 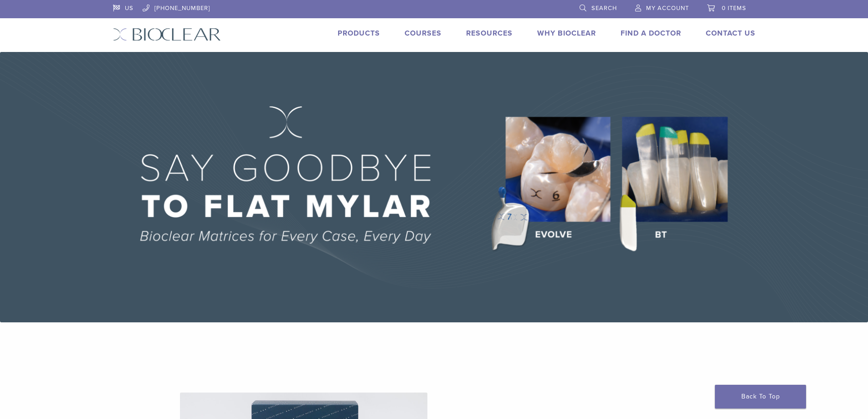 I want to click on span: 0 items, so click(x=734, y=8).